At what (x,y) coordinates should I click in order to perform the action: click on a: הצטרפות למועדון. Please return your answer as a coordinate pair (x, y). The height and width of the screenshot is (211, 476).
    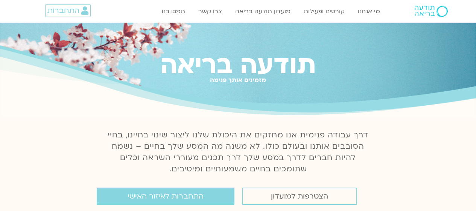
    Looking at the image, I should click on (300, 196).